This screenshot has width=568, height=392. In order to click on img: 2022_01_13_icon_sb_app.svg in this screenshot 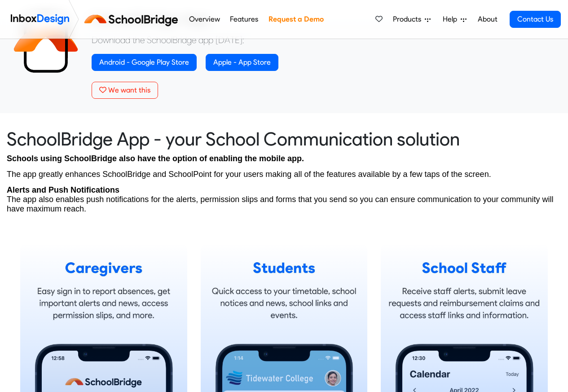, I will do `click(46, 40)`.